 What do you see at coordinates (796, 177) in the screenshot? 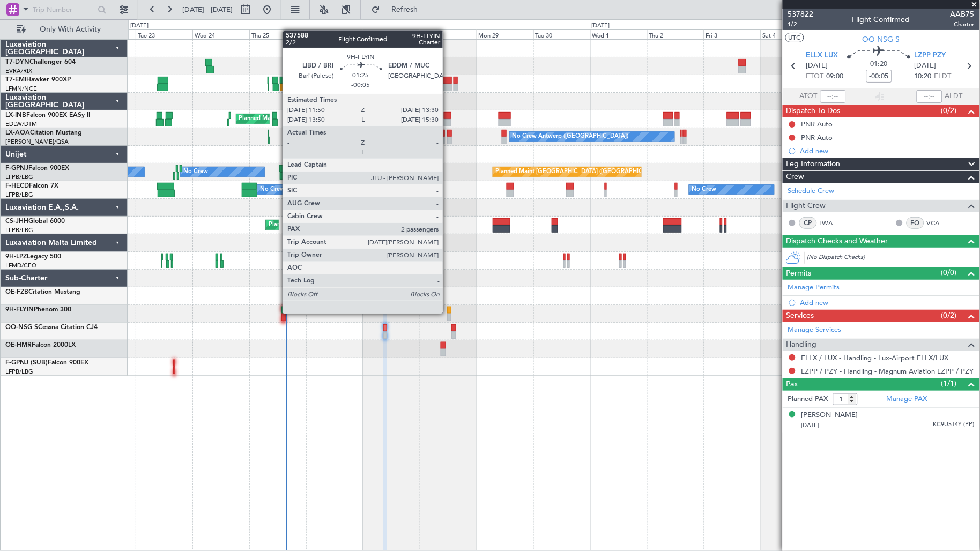
I see `span: Crew` at bounding box center [796, 177].